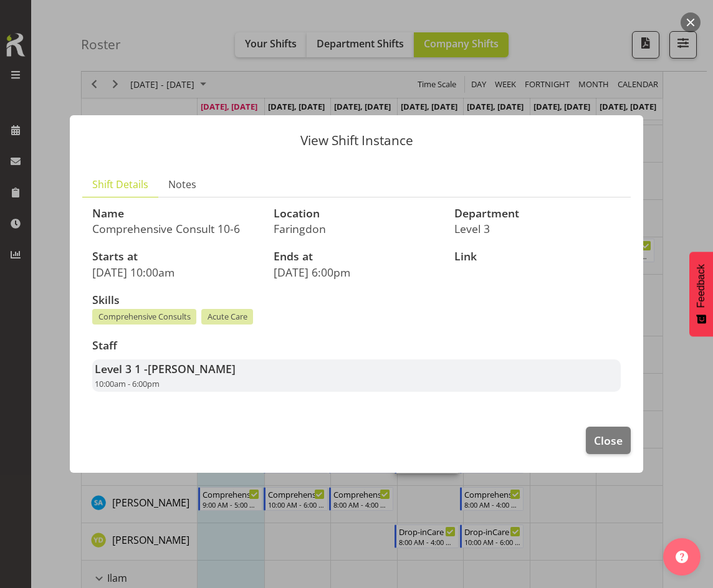 The width and height of the screenshot is (713, 588). Describe the element at coordinates (356, 214) in the screenshot. I see `h3: Location` at that location.